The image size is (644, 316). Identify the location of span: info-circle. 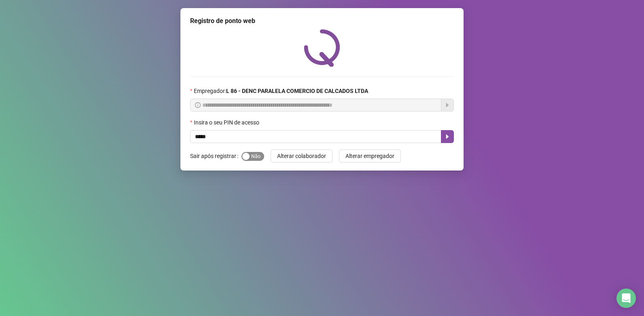
(198, 105).